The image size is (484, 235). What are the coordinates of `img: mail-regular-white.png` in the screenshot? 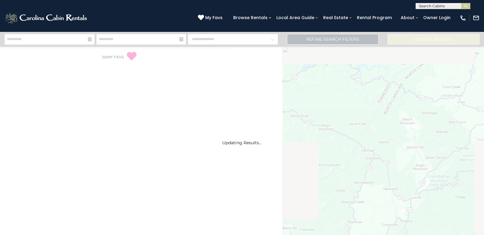 It's located at (476, 18).